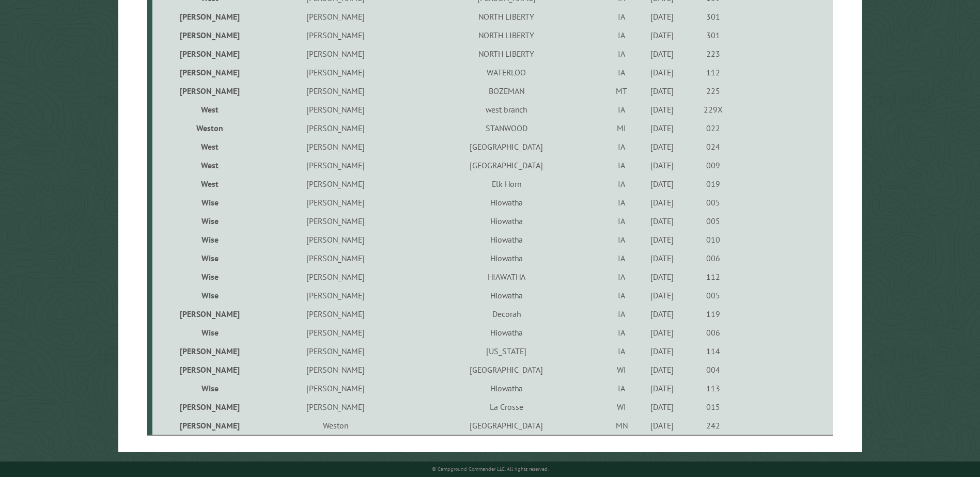  Describe the element at coordinates (714, 314) in the screenshot. I see `td: 119` at that location.